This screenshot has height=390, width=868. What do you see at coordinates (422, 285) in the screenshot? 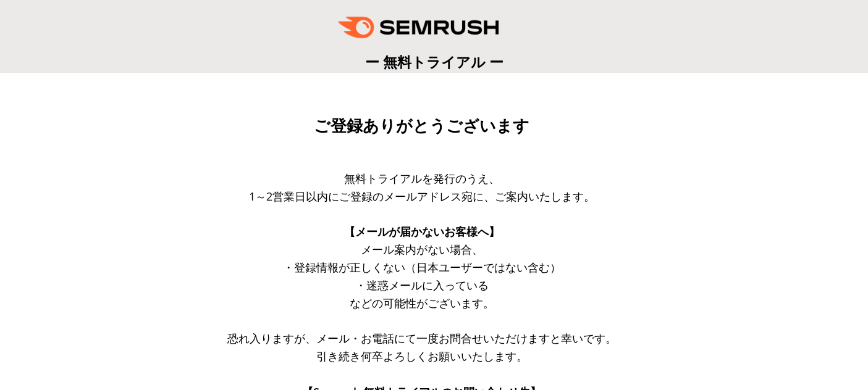
I see `span: ・迷惑メールに入っている` at bounding box center [422, 285].